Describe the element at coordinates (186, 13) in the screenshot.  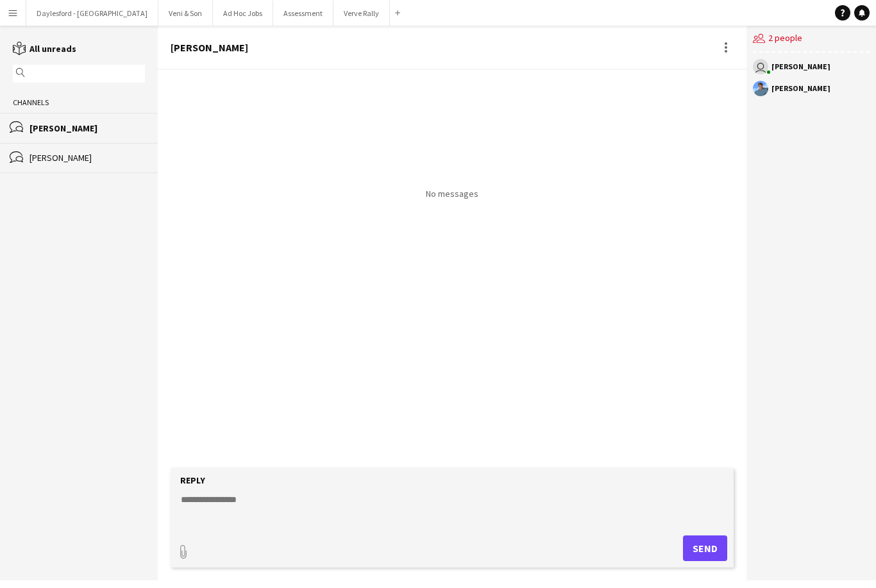
I see `button: Veni & Son` at that location.